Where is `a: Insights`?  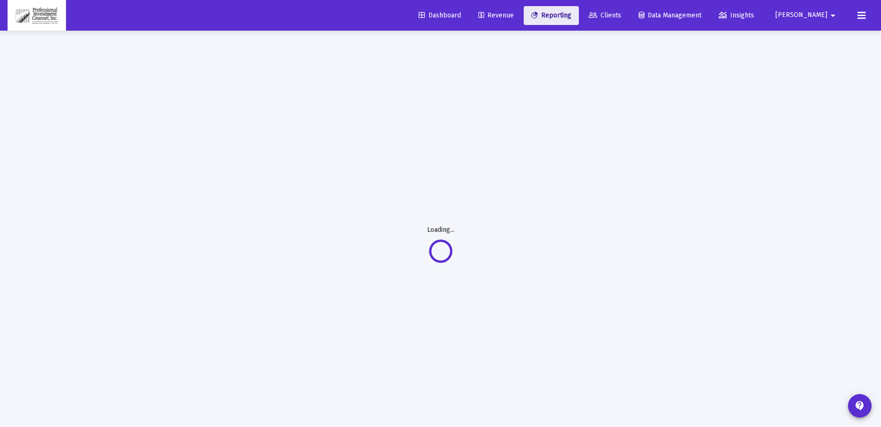
a: Insights is located at coordinates (736, 16).